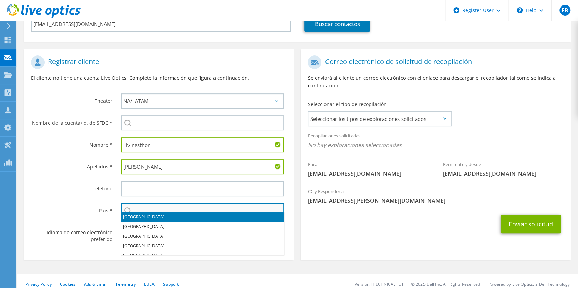  I want to click on a: Privacy Policy, so click(38, 284).